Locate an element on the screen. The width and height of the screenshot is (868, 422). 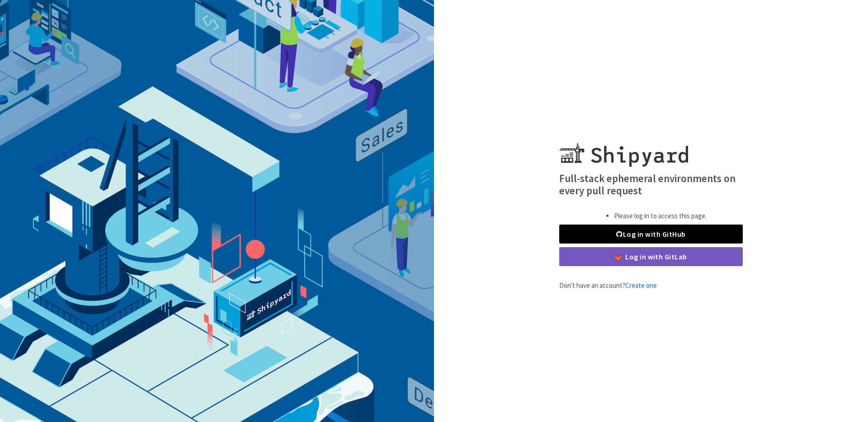
img: Shipyard logo is located at coordinates (624, 149).